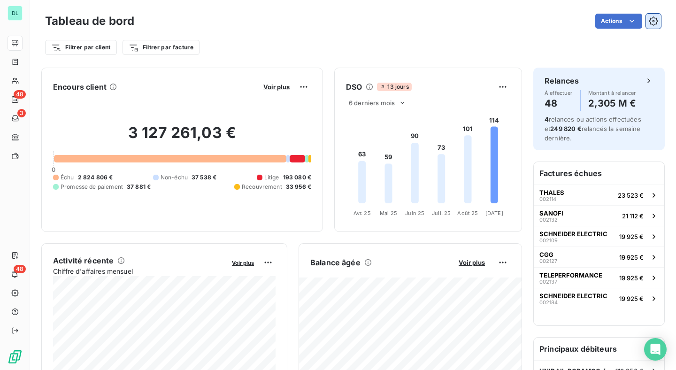 Image resolution: width=676 pixels, height=370 pixels. I want to click on div: DL, so click(15, 13).